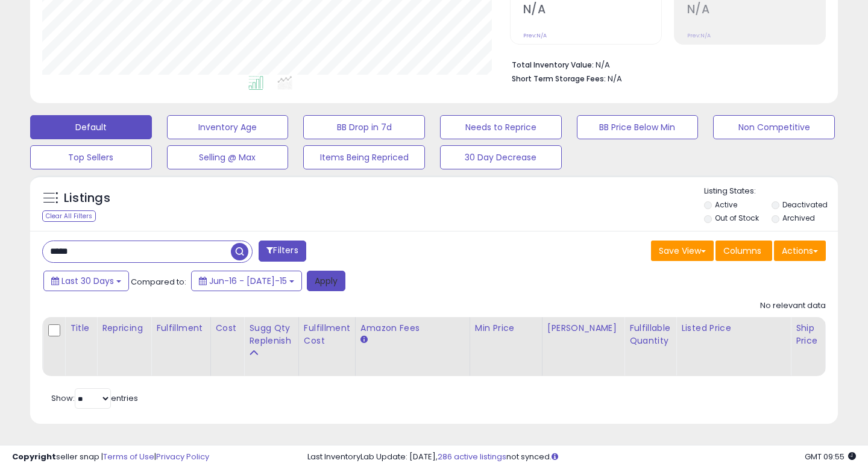 The width and height of the screenshot is (868, 469). What do you see at coordinates (34, 456) in the screenshot?
I see `strong: Copyright` at bounding box center [34, 456].